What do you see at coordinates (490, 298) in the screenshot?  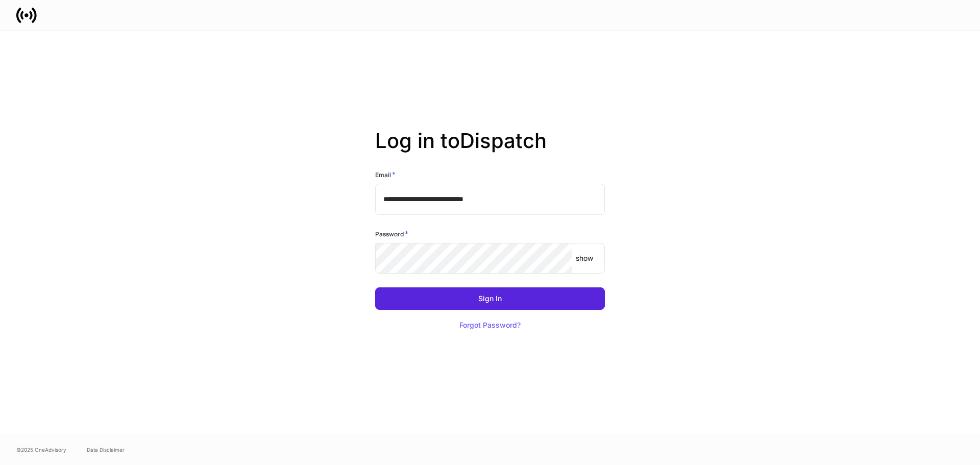 I see `div: Sign In` at bounding box center [490, 298].